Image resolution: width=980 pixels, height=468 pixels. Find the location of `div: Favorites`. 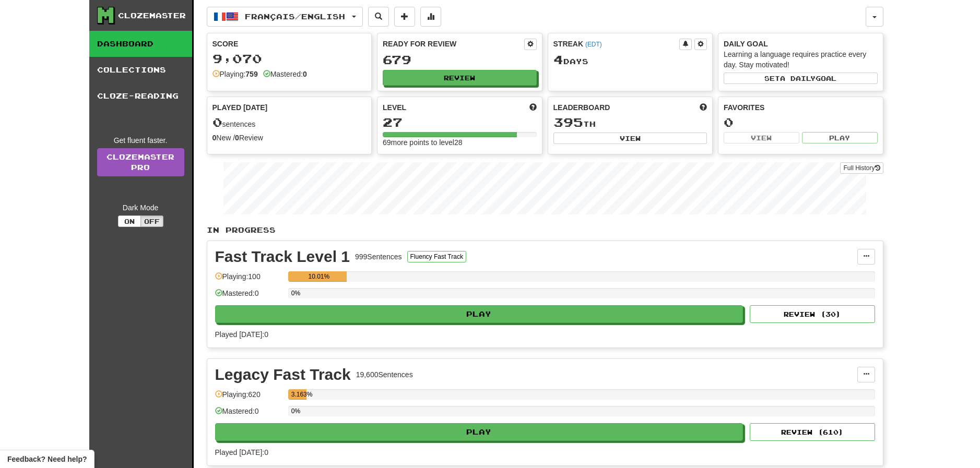

div: Favorites is located at coordinates (800, 107).